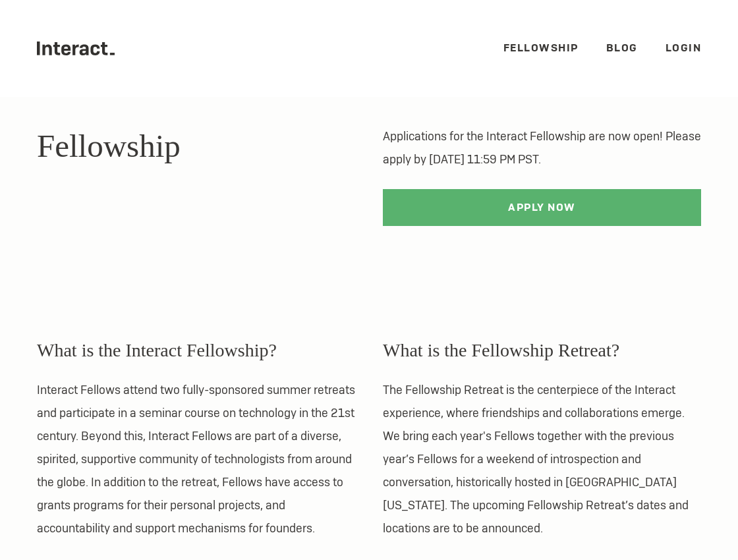  I want to click on h1: Fellowship, so click(195, 146).